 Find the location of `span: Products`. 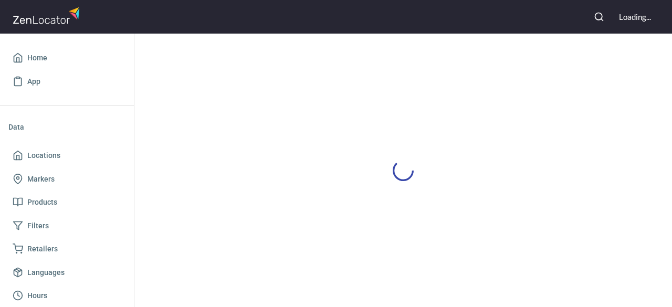

span: Products is located at coordinates (42, 202).